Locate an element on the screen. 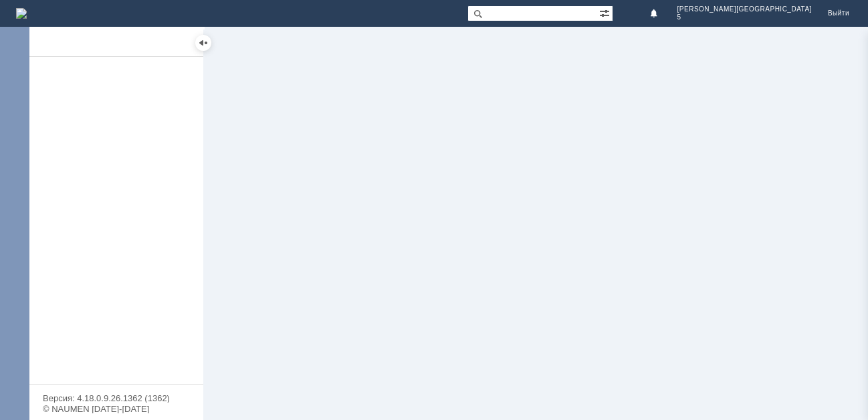 This screenshot has height=420, width=868. img: logo is located at coordinates (22, 13).